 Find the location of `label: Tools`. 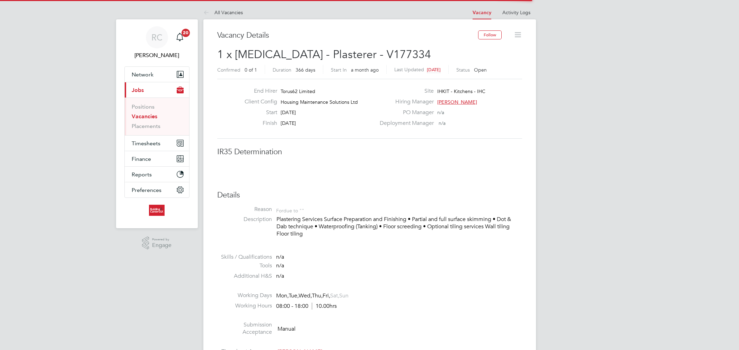

label: Tools is located at coordinates (244, 266).